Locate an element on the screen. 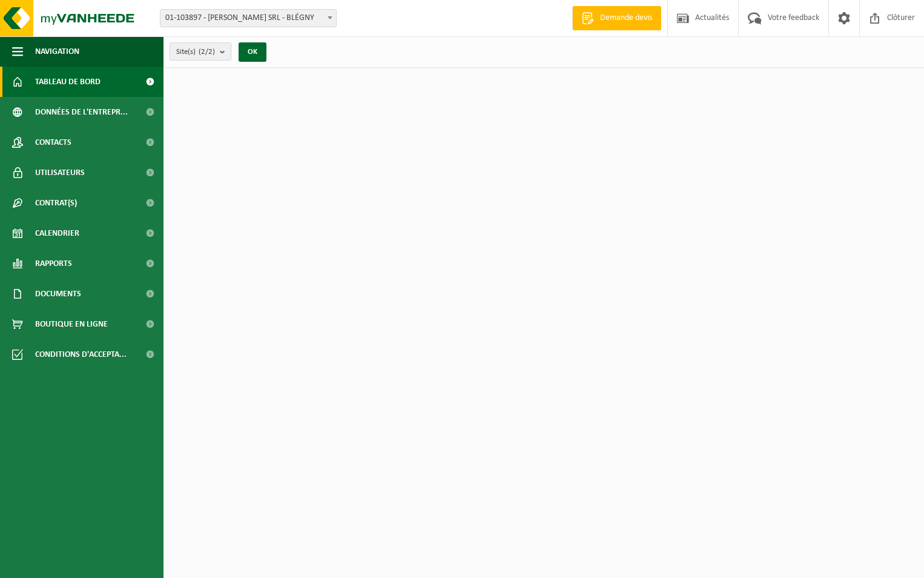 This screenshot has height=578, width=924. span: Documents is located at coordinates (58, 294).